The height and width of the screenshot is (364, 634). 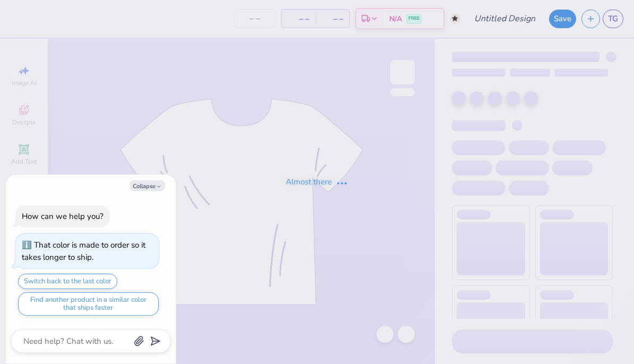 What do you see at coordinates (63, 216) in the screenshot?
I see `div: How can we help you?` at bounding box center [63, 216].